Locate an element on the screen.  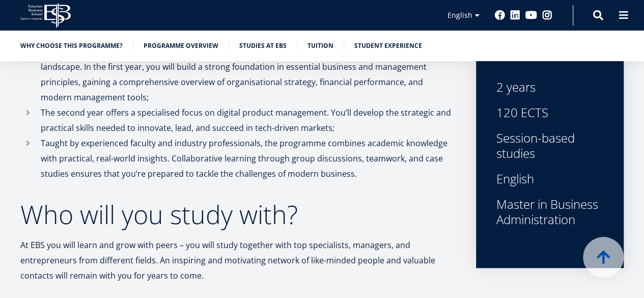
a: Youtube is located at coordinates (531, 15).